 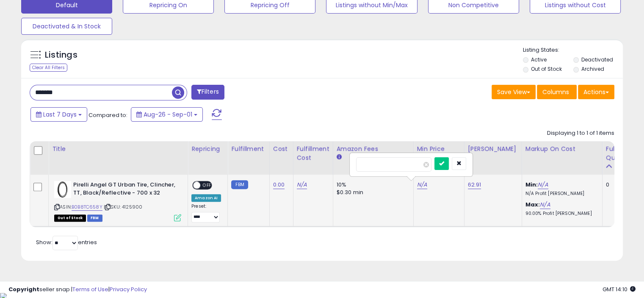 I want to click on div: 0, so click(x=619, y=184).